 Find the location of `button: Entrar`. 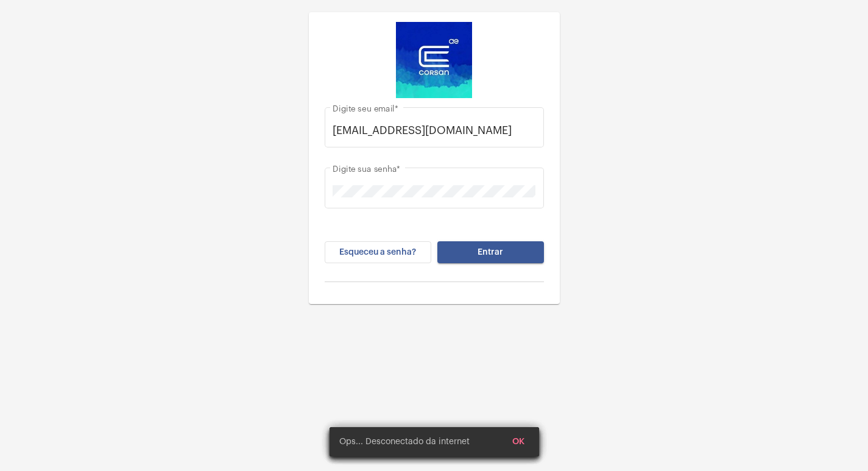

button: Entrar is located at coordinates (490, 252).